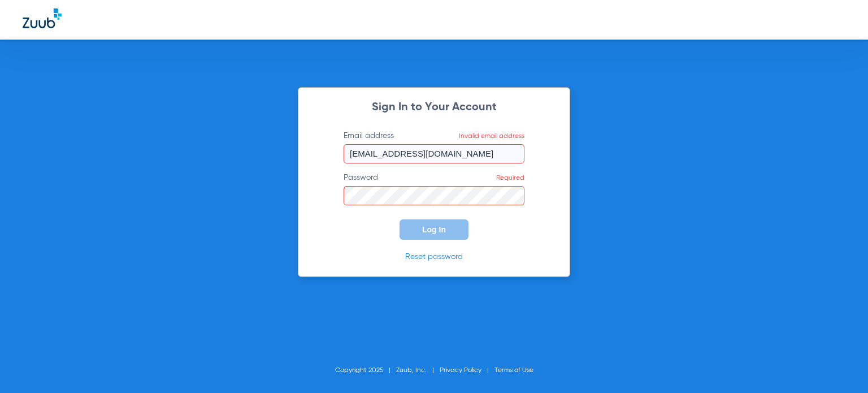 The height and width of the screenshot is (393, 868). Describe the element at coordinates (42, 18) in the screenshot. I see `img: Zuub Logo` at that location.